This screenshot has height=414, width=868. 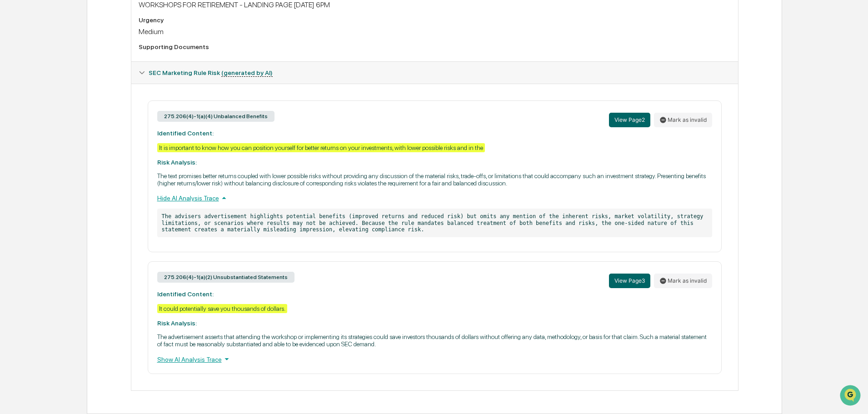 I want to click on span: Data Lookup, so click(x=37, y=194).